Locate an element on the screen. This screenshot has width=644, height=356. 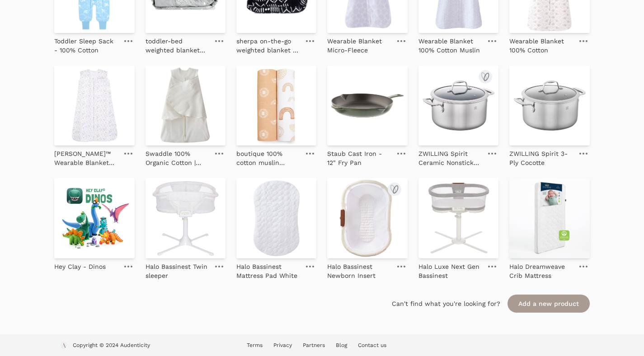
p: ZWILLING Spirit Ceramic Nonstick 6-qt Cocotte is located at coordinates (450, 158).